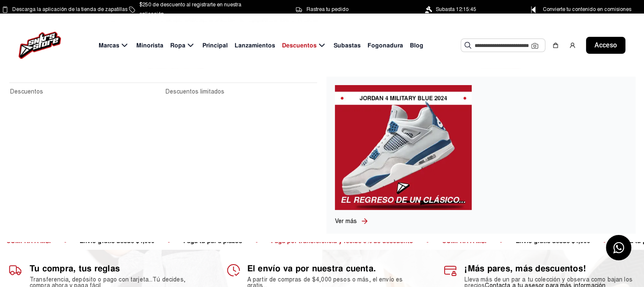  Describe the element at coordinates (190, 9) in the screenshot. I see `font: $250 de descuento al registrarte en nuestra aplicación` at that location.